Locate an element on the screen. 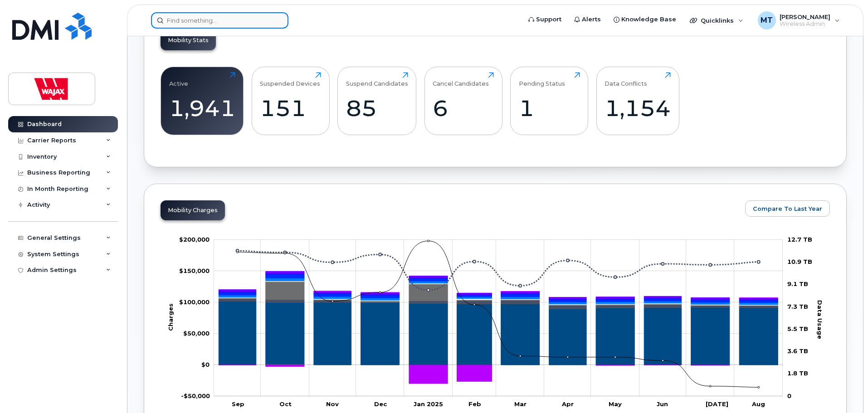 The height and width of the screenshot is (413, 868). a: Alerts is located at coordinates (587, 20).